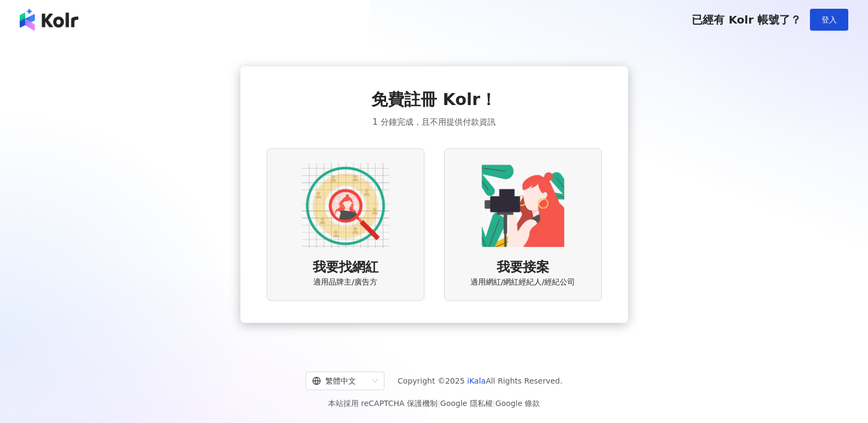  Describe the element at coordinates (829, 20) in the screenshot. I see `button: 登入` at that location.